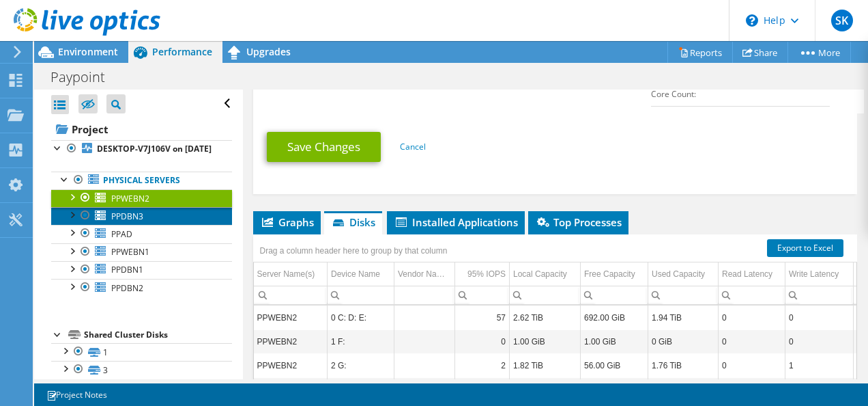  Describe the element at coordinates (413, 146) in the screenshot. I see `a: Cancel` at that location.